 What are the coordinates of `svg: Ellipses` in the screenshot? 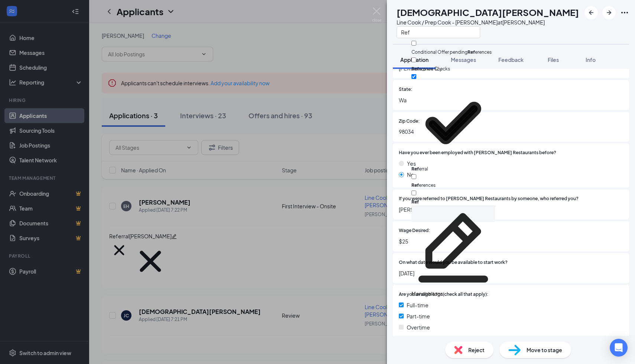 It's located at (625, 12).